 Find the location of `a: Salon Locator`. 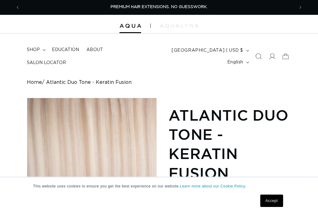

a: Salon Locator is located at coordinates (46, 63).